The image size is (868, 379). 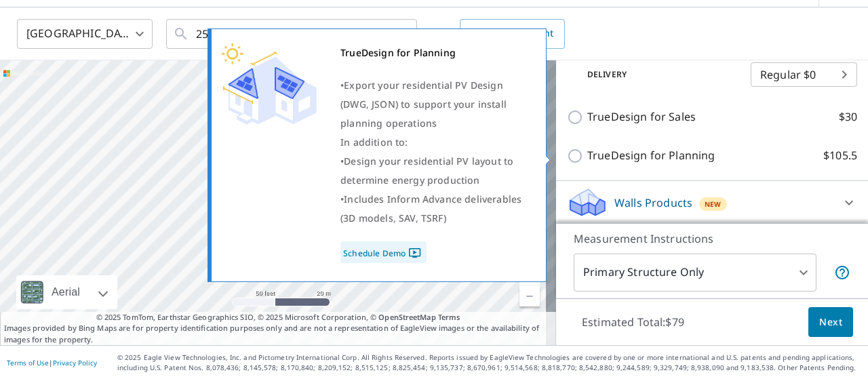 What do you see at coordinates (848, 116) in the screenshot?
I see `p: $30` at bounding box center [848, 116].